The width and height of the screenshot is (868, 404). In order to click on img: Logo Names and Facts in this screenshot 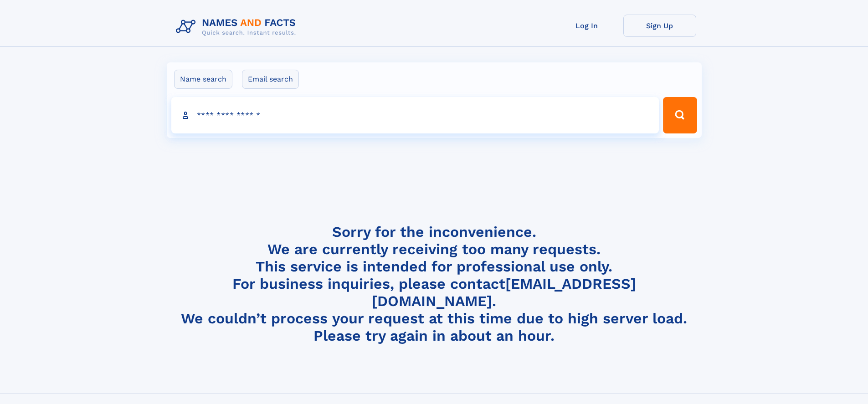, I will do `click(238, 27)`.